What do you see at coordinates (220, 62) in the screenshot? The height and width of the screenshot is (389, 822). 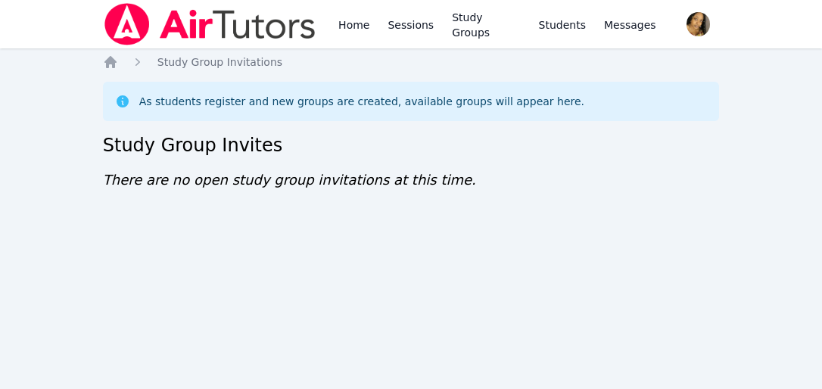 I see `span: Study Group Invitations` at bounding box center [220, 62].